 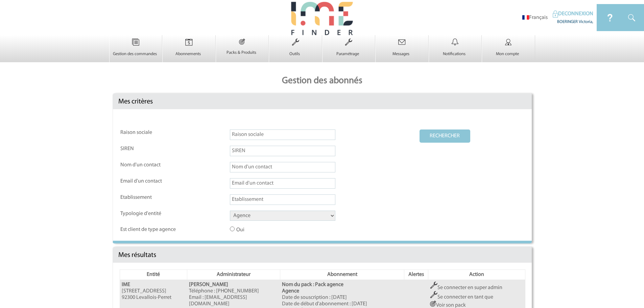 What do you see at coordinates (573, 13) in the screenshot?
I see `a: DECONNEXION` at bounding box center [573, 13].